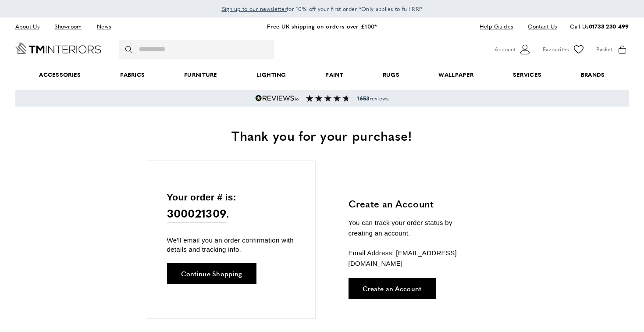  What do you see at coordinates (322, 135) in the screenshot?
I see `span: Thank you for your purchase!` at bounding box center [322, 135].